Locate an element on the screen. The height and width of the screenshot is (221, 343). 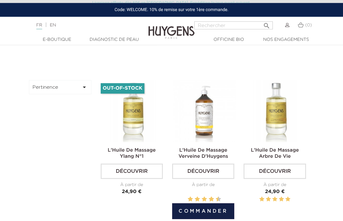
label: 7 is located at coordinates (208, 200).